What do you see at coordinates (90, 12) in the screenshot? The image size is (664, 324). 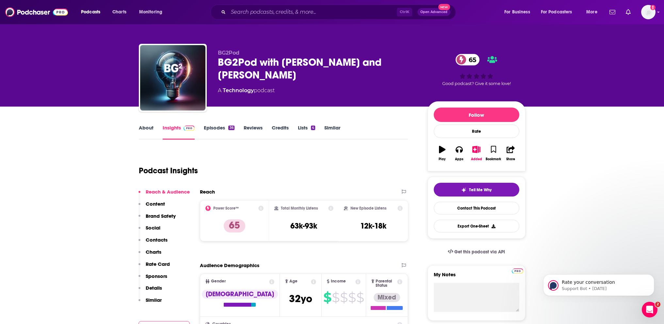 I see `span: Podcasts` at bounding box center [90, 12].